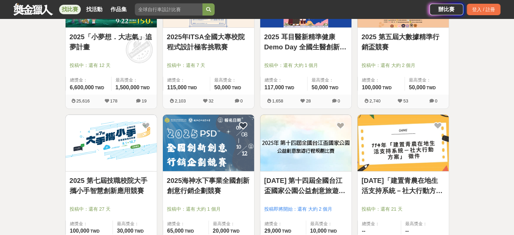 This screenshot has width=514, height=235. I want to click on span: 178, so click(114, 101).